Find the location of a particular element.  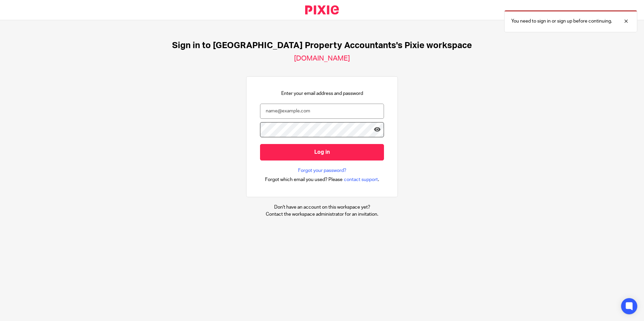

p: Don't have an account on this workspace yet? is located at coordinates (322, 208).